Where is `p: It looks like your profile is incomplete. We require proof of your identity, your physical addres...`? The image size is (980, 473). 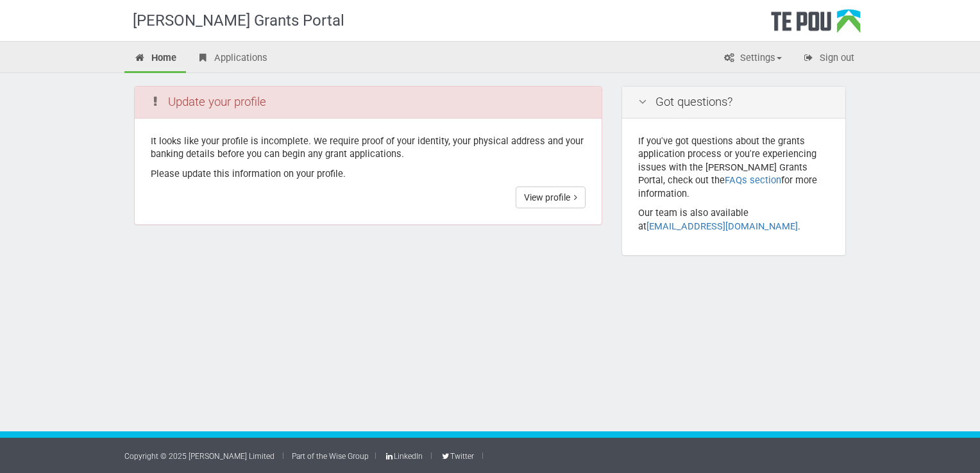
p: It looks like your profile is incomplete. We require proof of your identity, your physical addres... is located at coordinates (368, 148).